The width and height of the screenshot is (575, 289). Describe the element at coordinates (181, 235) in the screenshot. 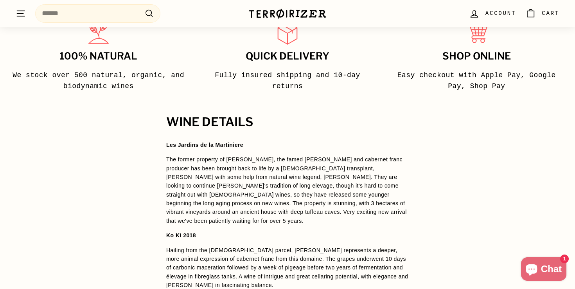

I see `span: Ko Ki 2018` at that location.